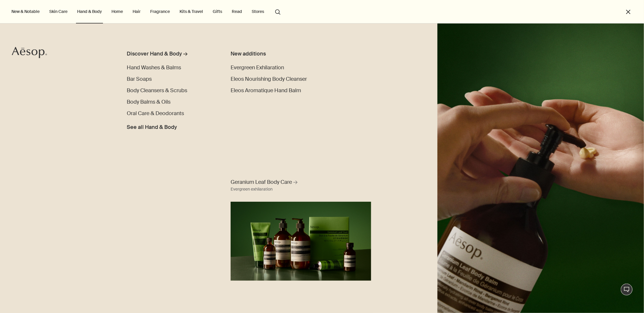 The width and height of the screenshot is (644, 313). What do you see at coordinates (282, 54) in the screenshot?
I see `div: New additions` at bounding box center [282, 54].